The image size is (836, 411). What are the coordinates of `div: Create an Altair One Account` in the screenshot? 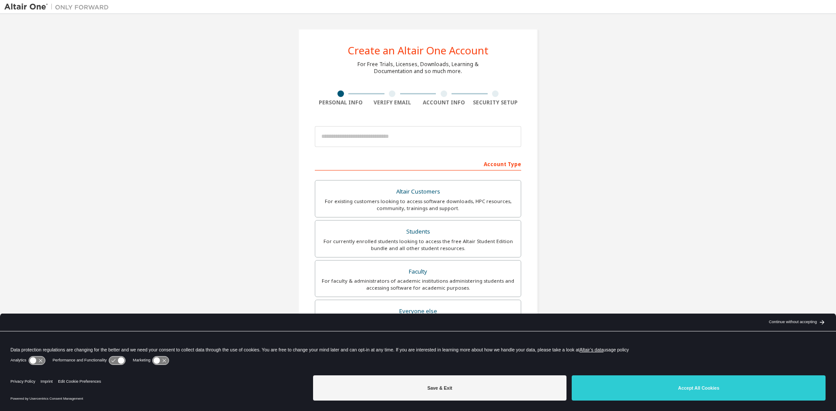 It's located at (418, 50).